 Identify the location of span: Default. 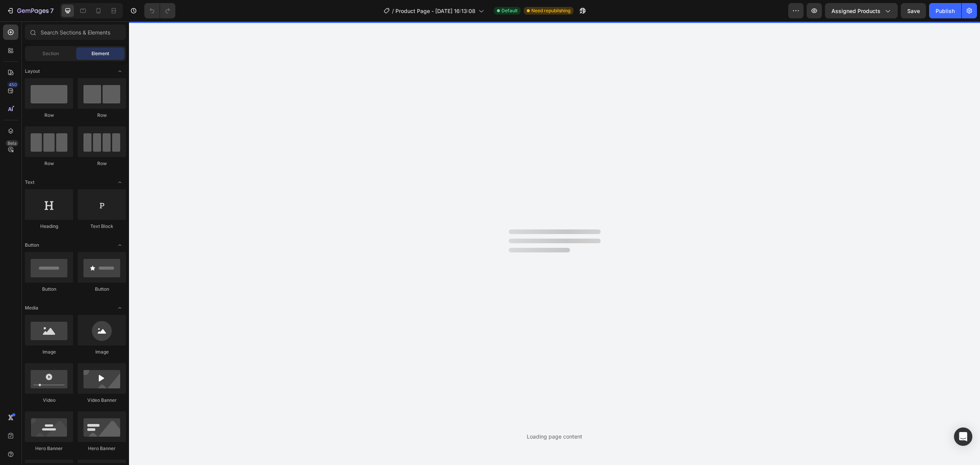
(510, 11).